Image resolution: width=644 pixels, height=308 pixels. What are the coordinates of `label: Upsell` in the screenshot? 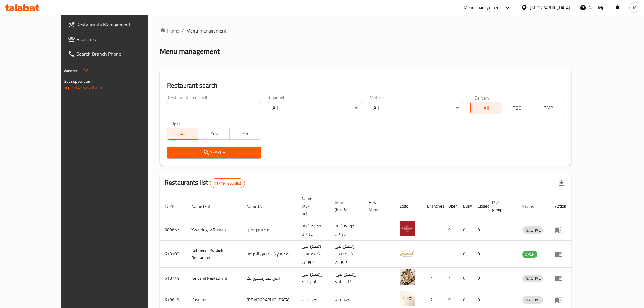 It's located at (177, 123).